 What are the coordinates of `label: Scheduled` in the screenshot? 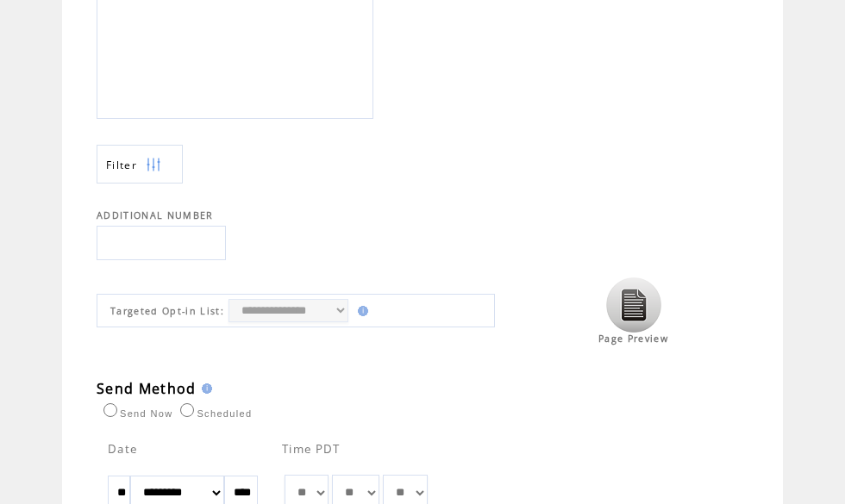 It's located at (214, 414).